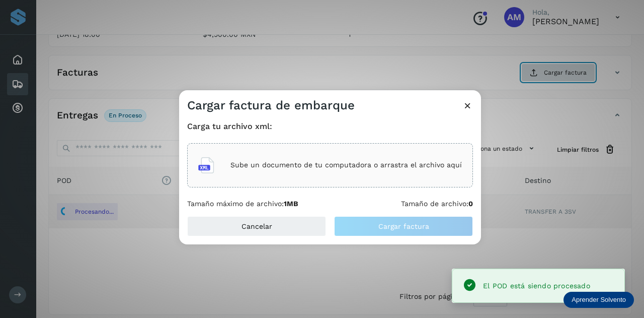 The height and width of the screenshot is (318, 644). What do you see at coordinates (346, 165) in the screenshot?
I see `p: Sube un documento de tu computadora o arrastra el archivo aquí` at bounding box center [346, 165].